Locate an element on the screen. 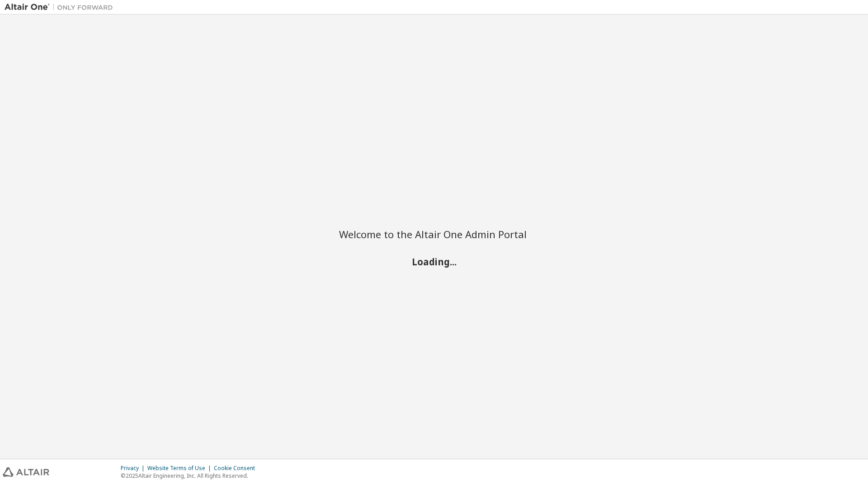 The width and height of the screenshot is (868, 485). div: Cookie Consent is located at coordinates (237, 468).